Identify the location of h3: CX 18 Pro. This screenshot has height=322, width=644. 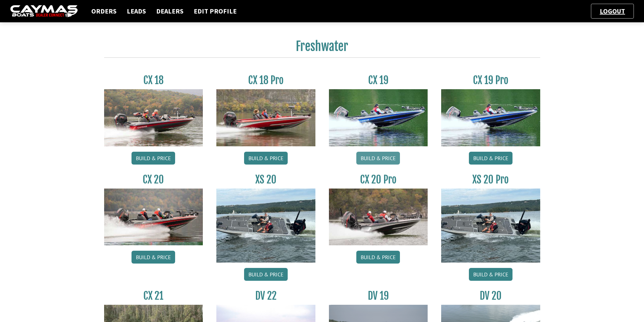
(266, 80).